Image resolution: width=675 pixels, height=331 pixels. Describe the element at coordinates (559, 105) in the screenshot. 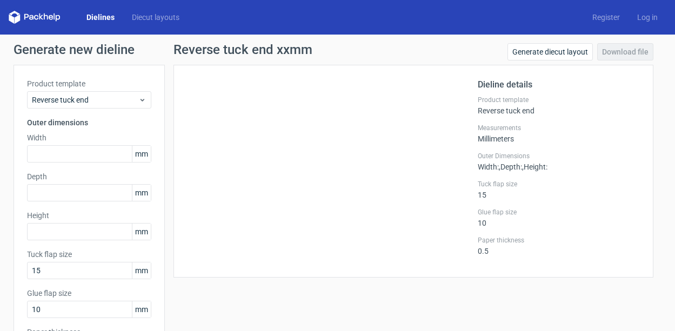

I see `div: Reverse tuck end` at that location.